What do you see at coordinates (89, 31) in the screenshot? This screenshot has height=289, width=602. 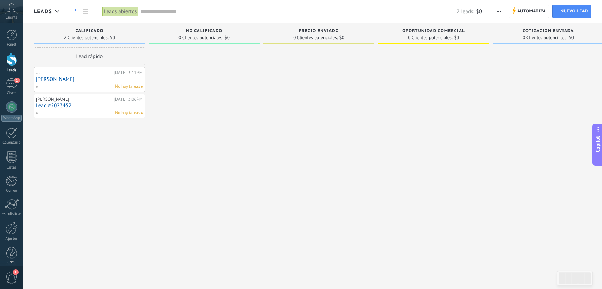 I see `span: CALIFICADO` at bounding box center [89, 31].